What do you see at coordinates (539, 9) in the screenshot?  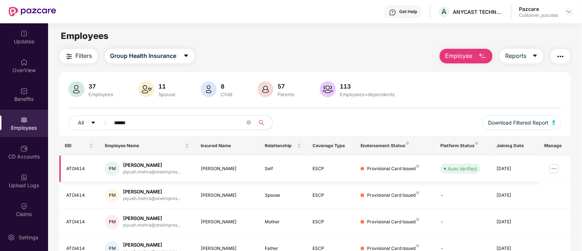 I see `div: Pazcare` at bounding box center [539, 9].